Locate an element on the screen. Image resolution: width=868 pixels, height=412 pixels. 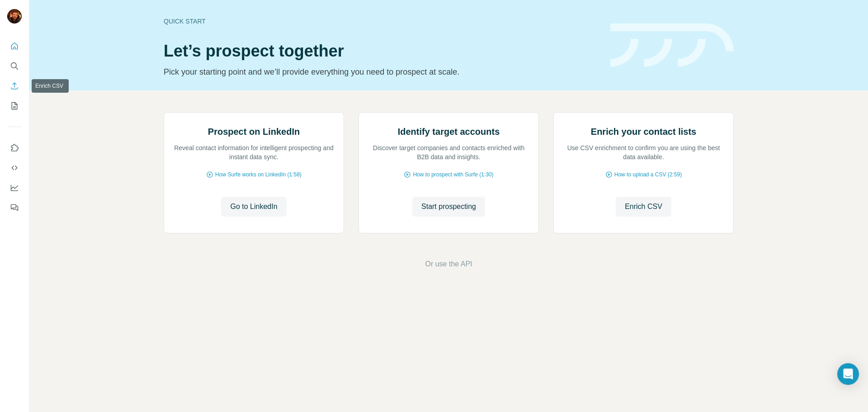
img: Avatar is located at coordinates (14, 16).